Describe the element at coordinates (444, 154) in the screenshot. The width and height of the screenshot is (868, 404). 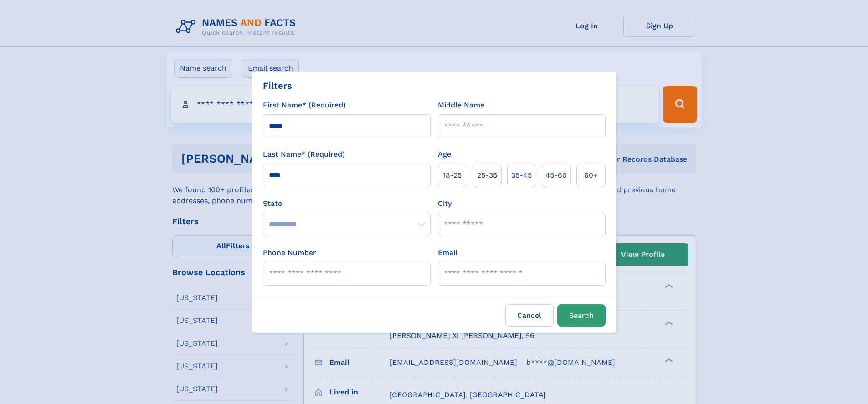
I see `label: Age` at that location.